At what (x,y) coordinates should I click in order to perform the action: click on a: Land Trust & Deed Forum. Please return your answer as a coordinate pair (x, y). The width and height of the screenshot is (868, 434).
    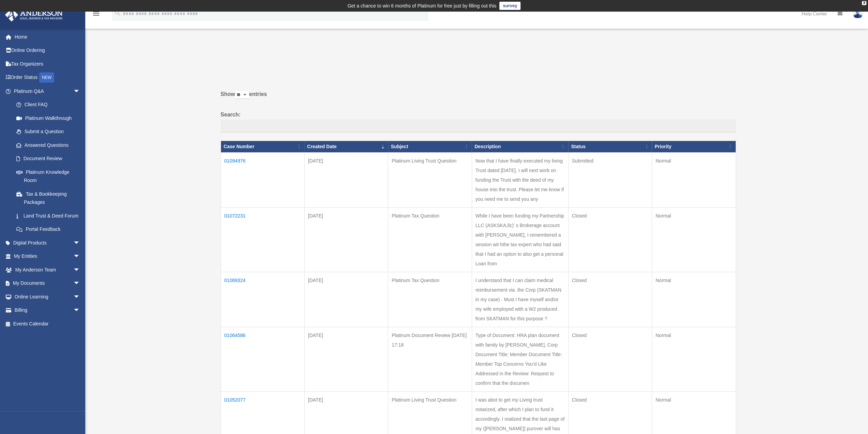
    Looking at the image, I should click on (48, 216).